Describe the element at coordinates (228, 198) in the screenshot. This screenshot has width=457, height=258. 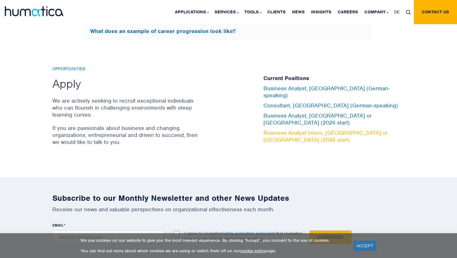
I see `h2: Subscribe to our Monthly Newsletter and other News Updates` at that location.